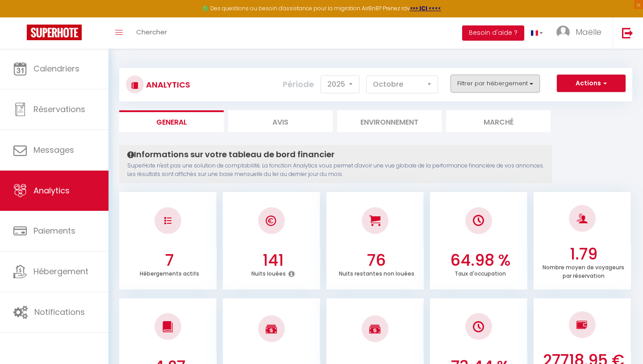  I want to click on button: Actions, so click(591, 83).